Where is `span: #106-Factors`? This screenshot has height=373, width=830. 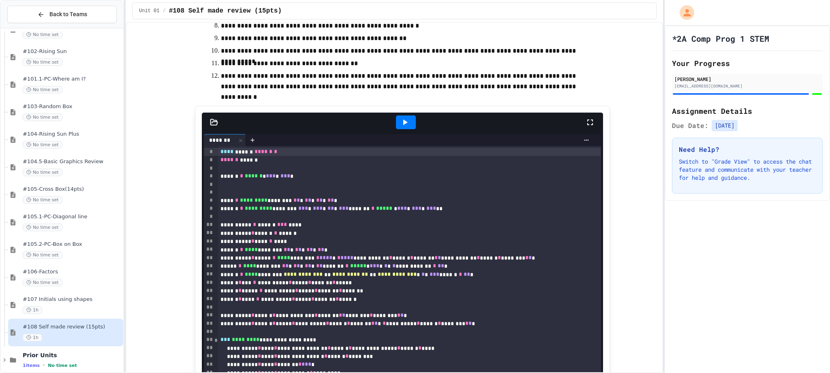 span: #106-Factors is located at coordinates (72, 272).